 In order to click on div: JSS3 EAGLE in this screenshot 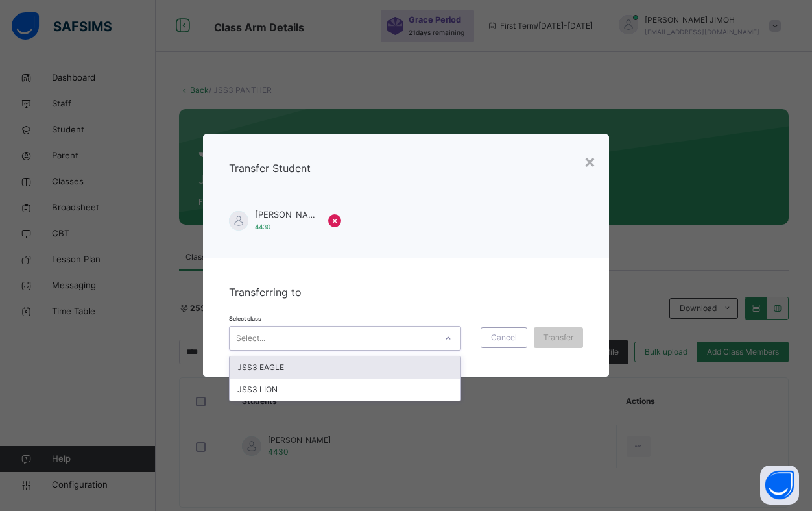, I will do `click(345, 367)`.